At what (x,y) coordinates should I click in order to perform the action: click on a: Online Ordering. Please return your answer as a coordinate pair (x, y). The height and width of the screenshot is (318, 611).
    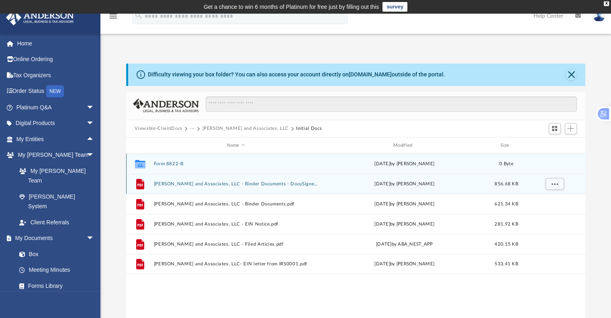
    Looking at the image, I should click on (56, 59).